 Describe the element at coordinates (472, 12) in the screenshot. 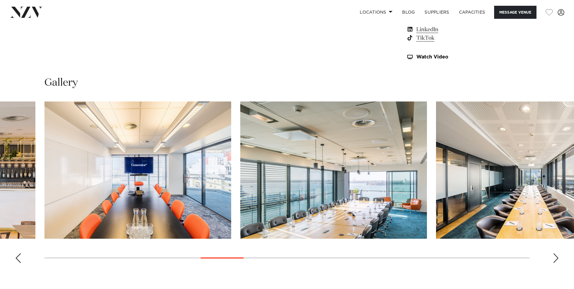

I see `a: Capacities` at that location.